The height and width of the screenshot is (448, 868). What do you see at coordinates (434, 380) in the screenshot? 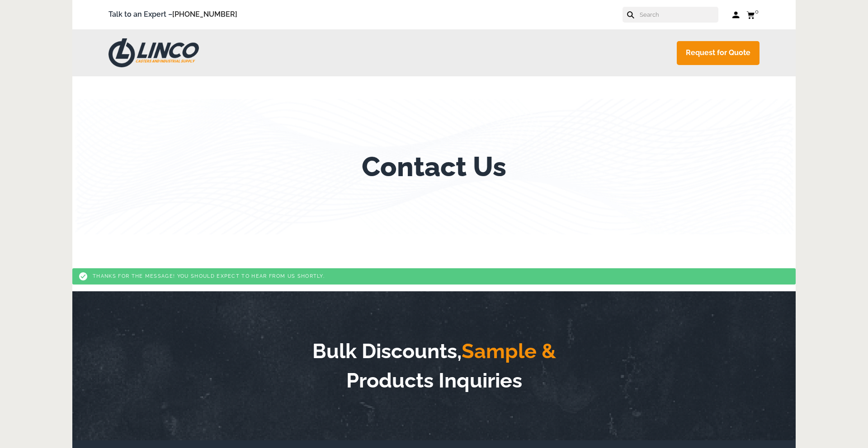
I see `h2: Products Inquiries` at bounding box center [434, 380].